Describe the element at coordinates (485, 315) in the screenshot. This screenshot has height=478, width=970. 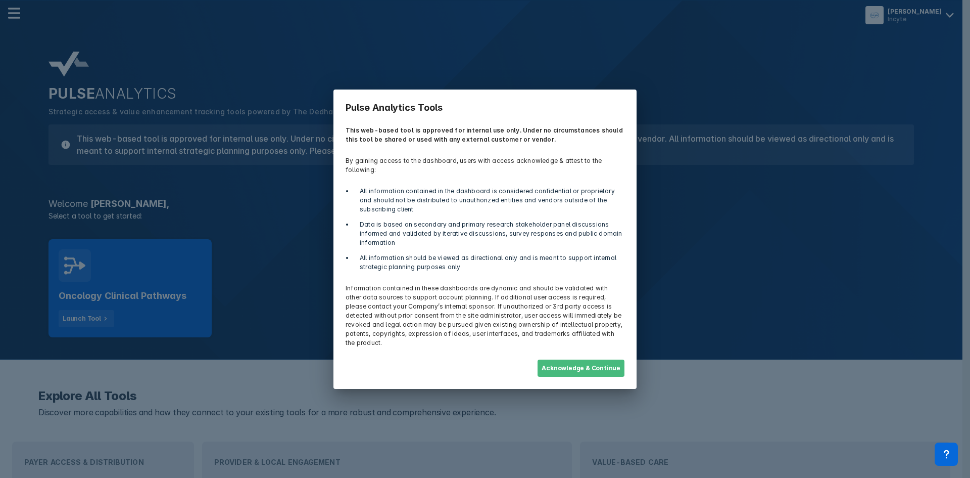
I see `p: Information contained in these dashboards are dynamic and should be validated with other data sou...` at that location.